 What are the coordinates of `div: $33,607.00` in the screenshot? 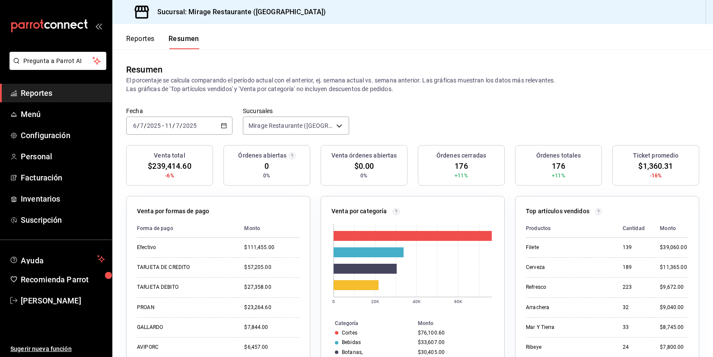 It's located at (454, 342).